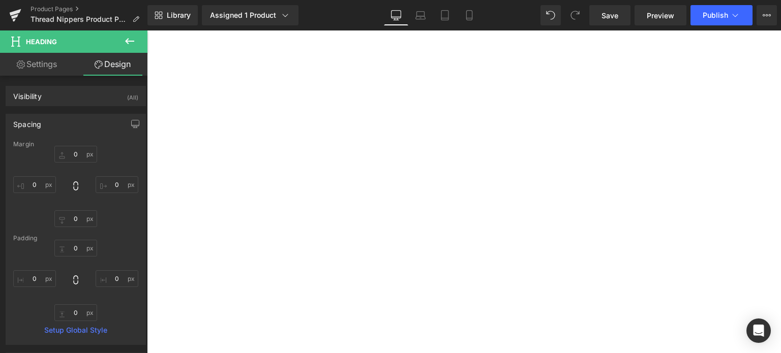  Describe the element at coordinates (79, 19) in the screenshot. I see `span: Thread Nippers Product Page Final 1` at that location.